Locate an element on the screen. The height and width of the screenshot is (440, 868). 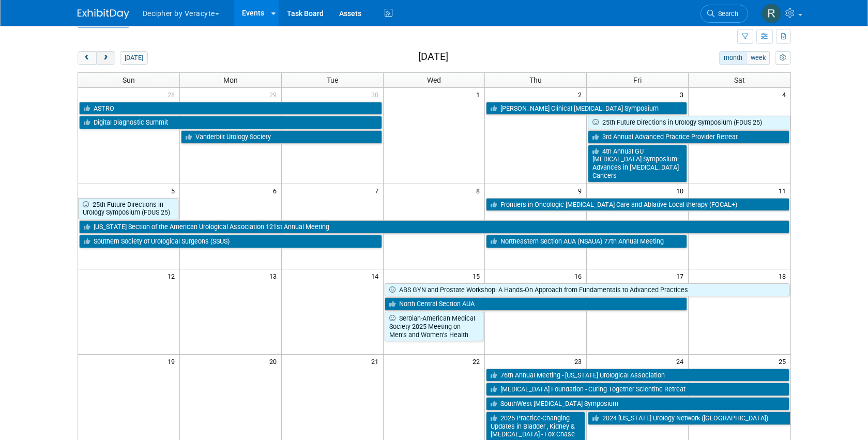
span: 18 is located at coordinates (784, 276).